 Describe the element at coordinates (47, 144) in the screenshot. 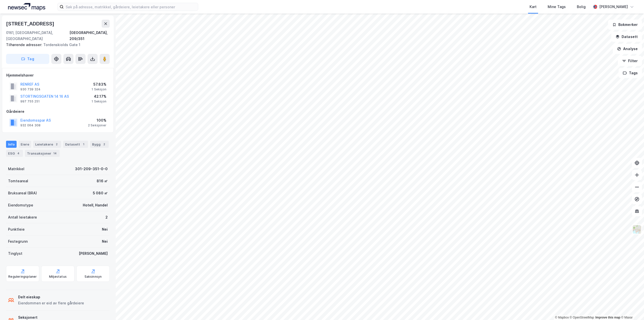

I see `div: Leietakere` at that location.